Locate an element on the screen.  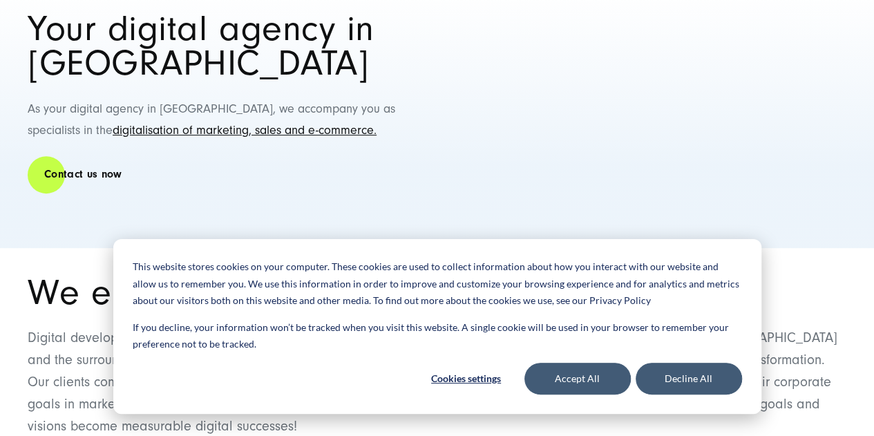
a: Contact us now is located at coordinates (83, 174).